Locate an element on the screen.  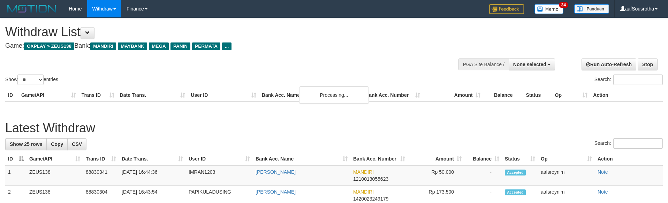
span: Copy 1420023249179 to clipboard is located at coordinates (371, 199).